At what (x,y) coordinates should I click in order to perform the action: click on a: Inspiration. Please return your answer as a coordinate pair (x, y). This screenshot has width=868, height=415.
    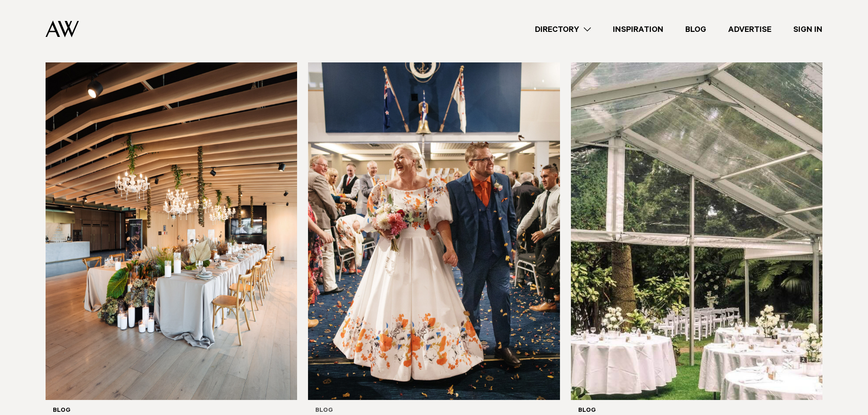
    Looking at the image, I should click on (638, 29).